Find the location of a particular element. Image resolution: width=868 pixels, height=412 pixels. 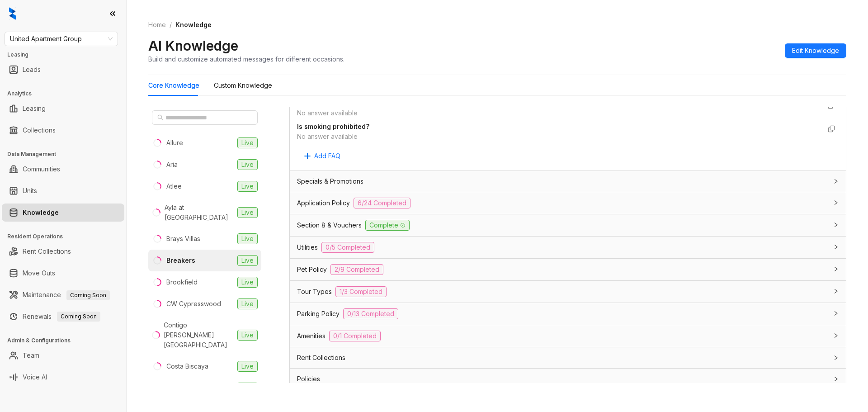

li: Collections is located at coordinates (63, 130).